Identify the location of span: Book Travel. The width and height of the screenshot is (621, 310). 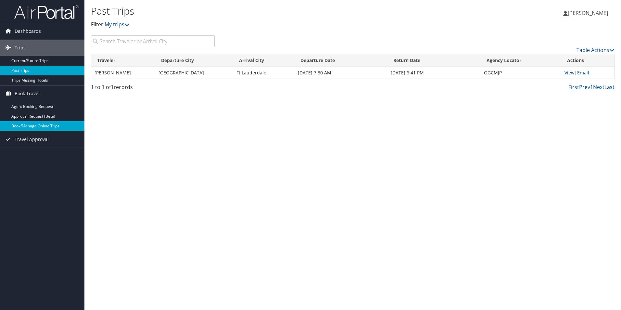
(27, 94).